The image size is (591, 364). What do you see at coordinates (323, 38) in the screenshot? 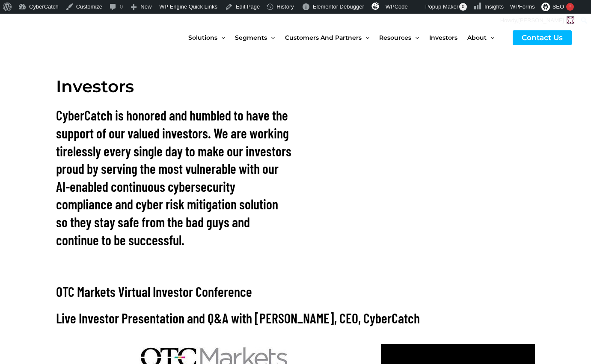
I see `span: Customers and Partners` at bounding box center [323, 38].